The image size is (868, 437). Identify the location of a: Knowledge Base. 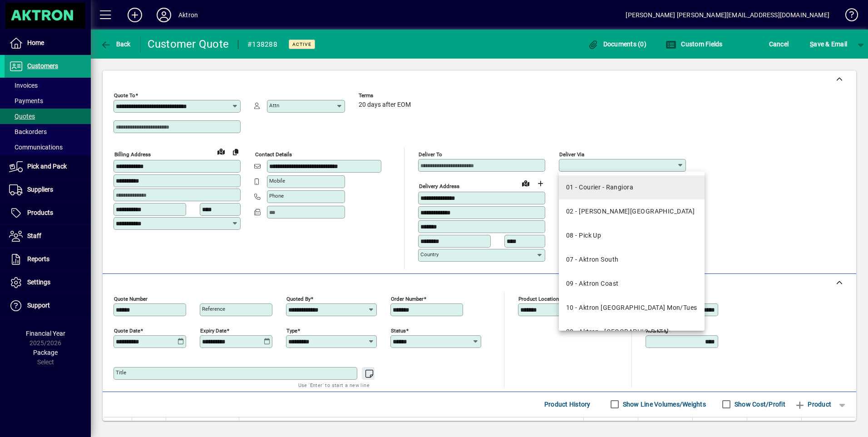
(848, 17).